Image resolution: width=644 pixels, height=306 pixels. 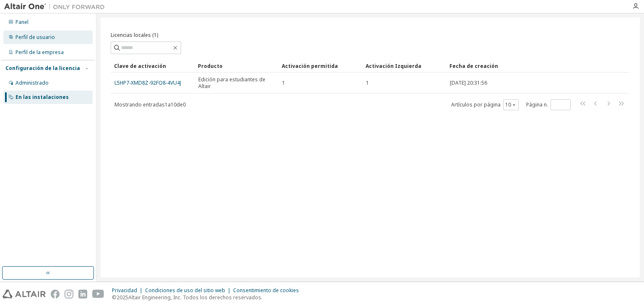 I want to click on font: Perfil de usuario, so click(x=35, y=37).